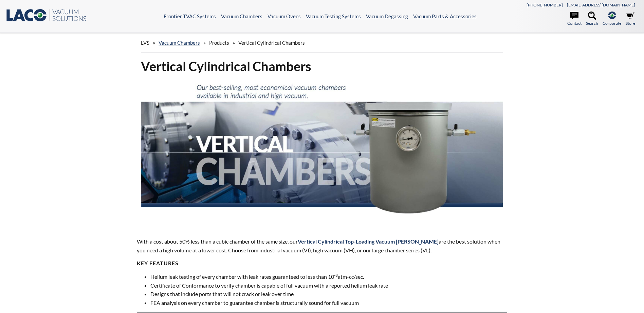 The width and height of the screenshot is (644, 313). Describe the element at coordinates (444, 16) in the screenshot. I see `a: Vacuum Parts & Accessories` at that location.